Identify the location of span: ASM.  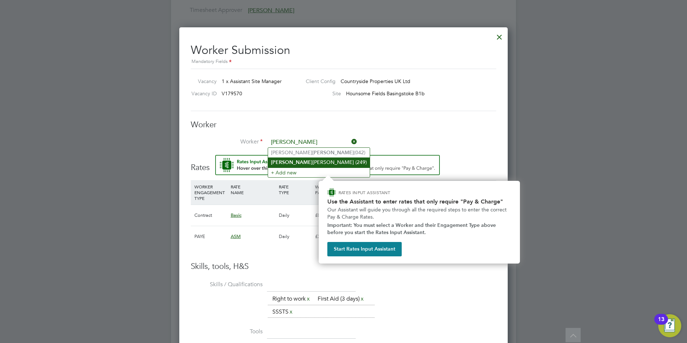
(236, 236).